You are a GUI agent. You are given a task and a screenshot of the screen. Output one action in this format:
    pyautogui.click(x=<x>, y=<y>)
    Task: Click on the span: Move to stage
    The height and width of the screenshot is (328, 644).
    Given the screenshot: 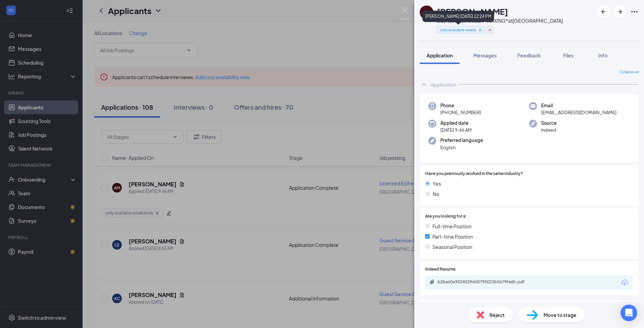 What is the action you would take?
    pyautogui.click(x=560, y=315)
    